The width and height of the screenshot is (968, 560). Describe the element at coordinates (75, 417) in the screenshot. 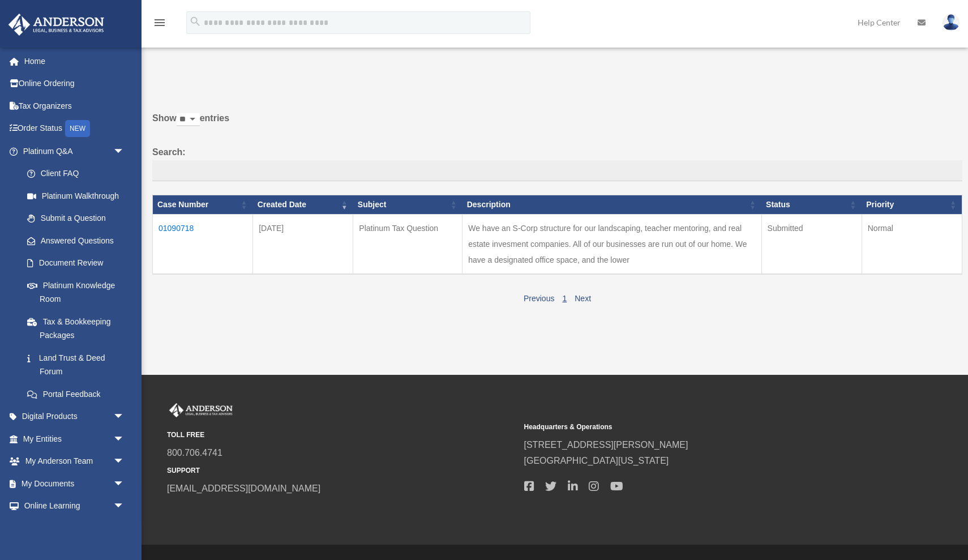

I see `a: Digital Productsarrow_drop_down` at that location.